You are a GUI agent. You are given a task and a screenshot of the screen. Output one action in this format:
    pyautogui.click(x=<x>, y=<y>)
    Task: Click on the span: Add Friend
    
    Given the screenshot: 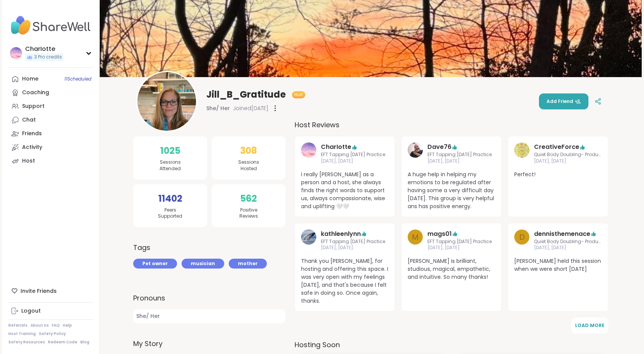 What is the action you would take?
    pyautogui.click(x=564, y=101)
    